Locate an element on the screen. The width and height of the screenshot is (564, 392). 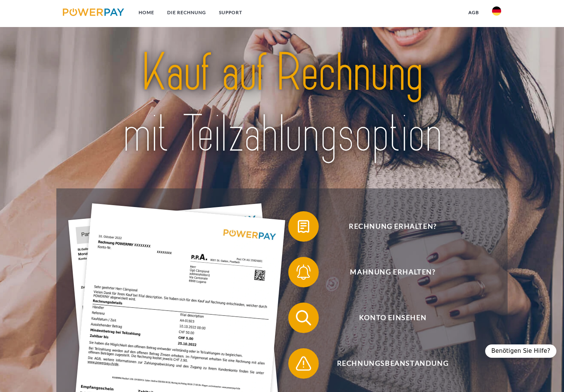
span: Rechnung erhalten? is located at coordinates (392, 227).